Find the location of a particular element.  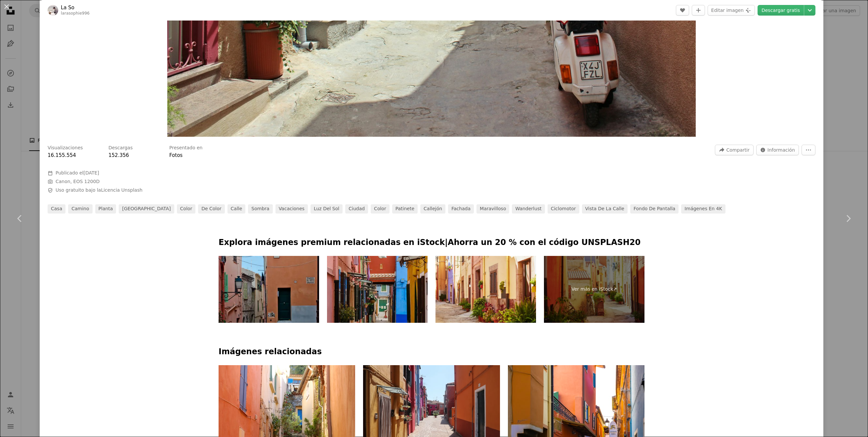

img: Ve al perfil de La So is located at coordinates (53, 10).